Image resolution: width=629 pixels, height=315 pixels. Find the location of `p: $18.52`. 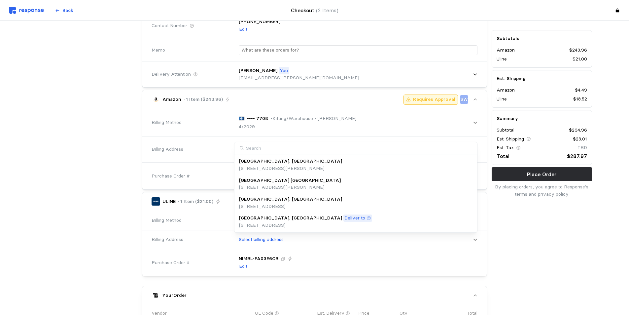

p: $18.52 is located at coordinates (580, 99).